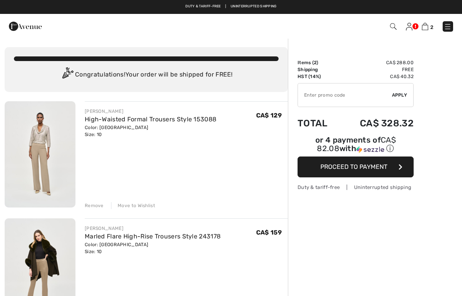  Describe the element at coordinates (133, 206) in the screenshot. I see `div: Move to Wishlist` at that location.